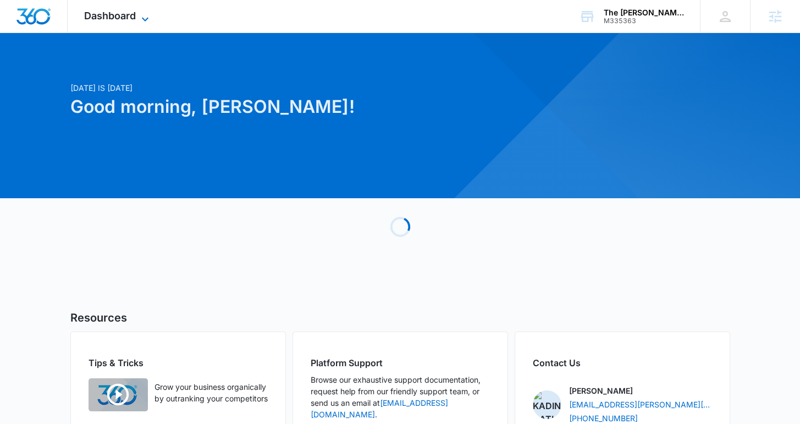  What do you see at coordinates (178, 363) in the screenshot?
I see `h2: Tips & Tricks` at bounding box center [178, 363].